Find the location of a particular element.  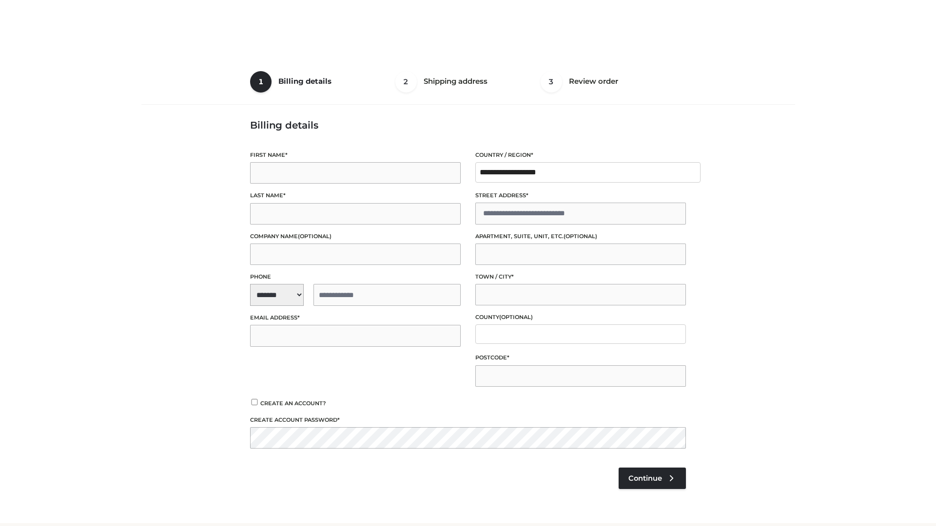

label: County is located at coordinates (580, 317).